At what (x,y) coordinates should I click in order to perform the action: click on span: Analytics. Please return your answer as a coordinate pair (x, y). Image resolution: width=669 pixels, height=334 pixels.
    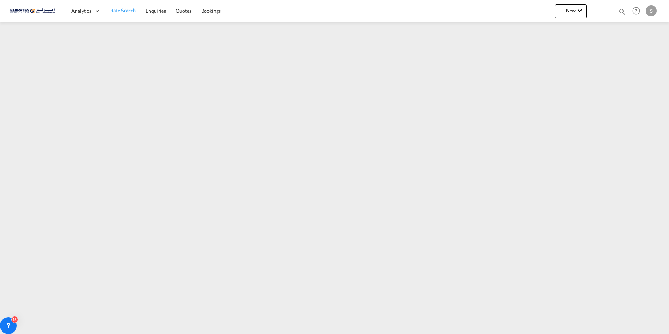
    Looking at the image, I should click on (81, 11).